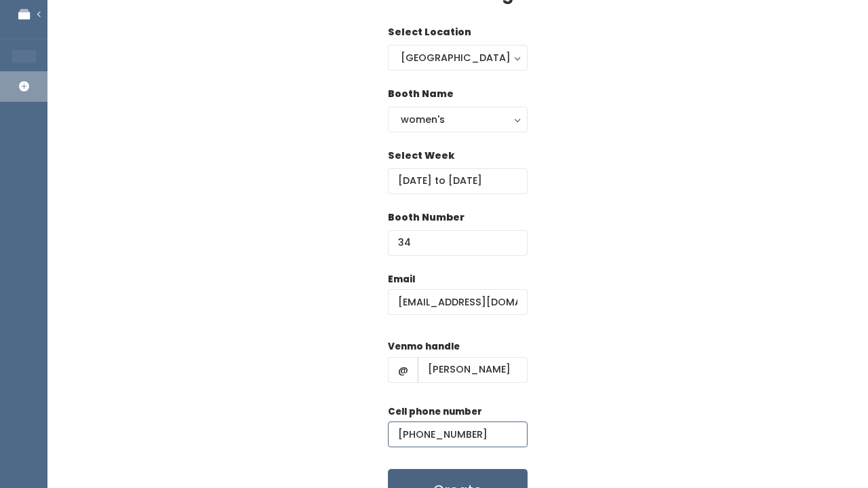 This screenshot has height=488, width=868. Describe the element at coordinates (457, 182) in the screenshot. I see `input: Select week` at that location.